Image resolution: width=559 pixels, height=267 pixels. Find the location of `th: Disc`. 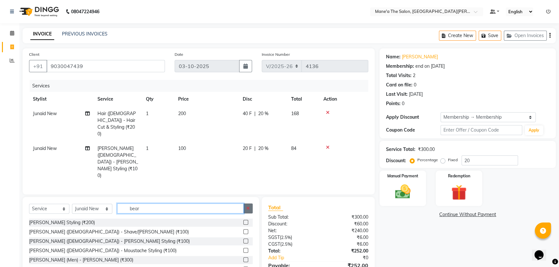

th: Disc is located at coordinates (263, 99).